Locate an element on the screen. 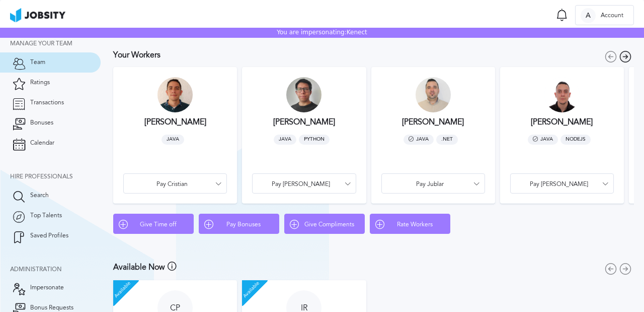  span: Bonus Requests is located at coordinates (52, 308).